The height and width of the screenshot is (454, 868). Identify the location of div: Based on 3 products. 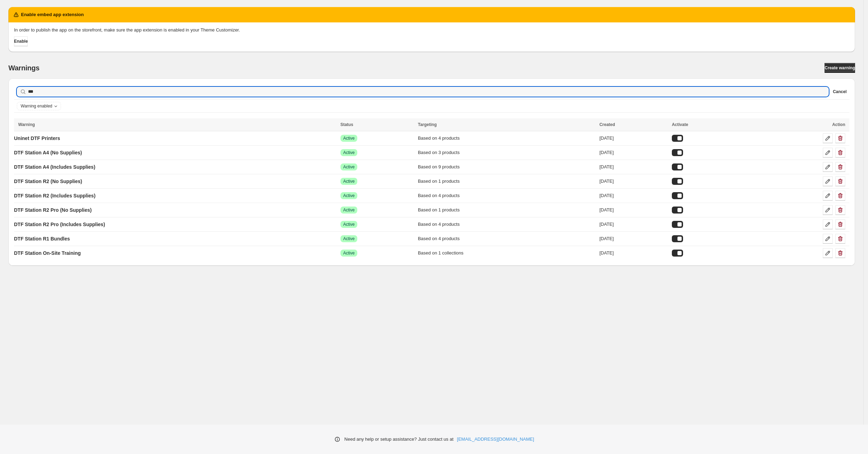
(506, 152).